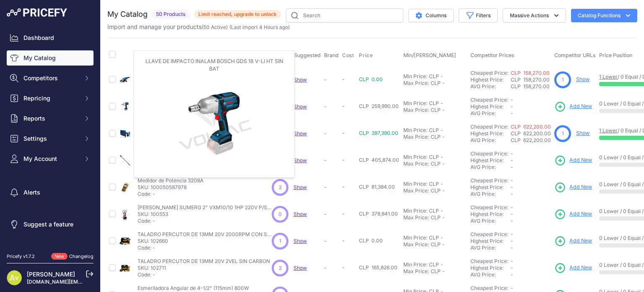 This screenshot has width=644, height=292. I want to click on button: Catalog Functions, so click(605, 15).